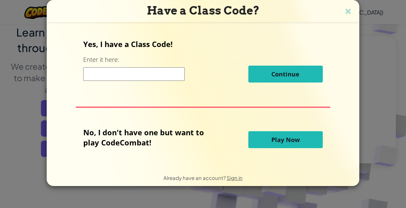 Image resolution: width=406 pixels, height=208 pixels. Describe the element at coordinates (285, 74) in the screenshot. I see `button: Continue` at that location.